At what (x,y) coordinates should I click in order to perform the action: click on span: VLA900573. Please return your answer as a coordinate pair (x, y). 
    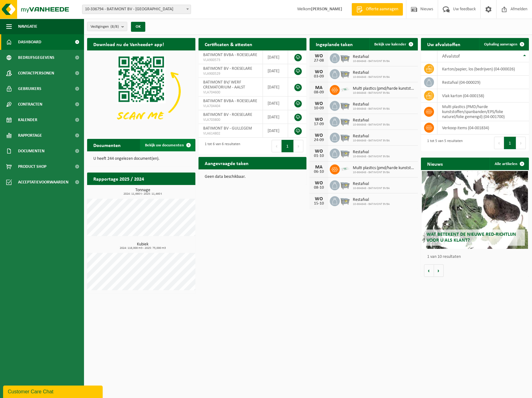
    Looking at the image, I should click on (231, 60).